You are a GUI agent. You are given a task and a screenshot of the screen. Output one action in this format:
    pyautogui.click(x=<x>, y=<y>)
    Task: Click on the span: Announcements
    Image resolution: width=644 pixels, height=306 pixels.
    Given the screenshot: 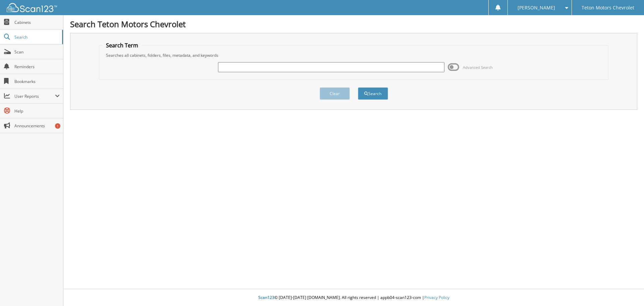 What is the action you would take?
    pyautogui.click(x=37, y=125)
    